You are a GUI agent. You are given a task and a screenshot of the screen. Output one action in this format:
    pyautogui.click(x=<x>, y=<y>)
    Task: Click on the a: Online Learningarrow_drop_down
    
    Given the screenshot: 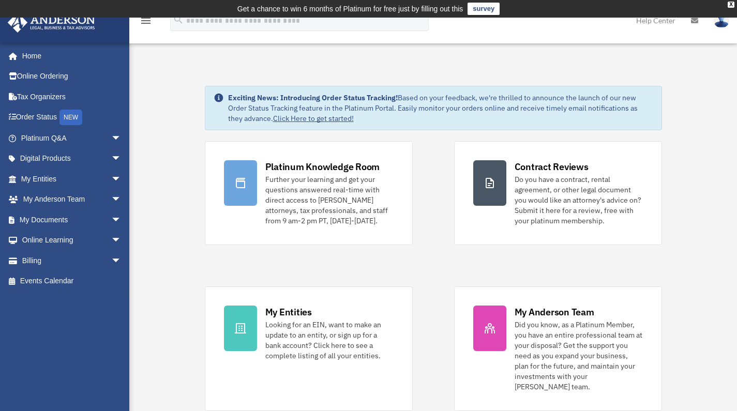 What is the action you would take?
    pyautogui.click(x=72, y=240)
    